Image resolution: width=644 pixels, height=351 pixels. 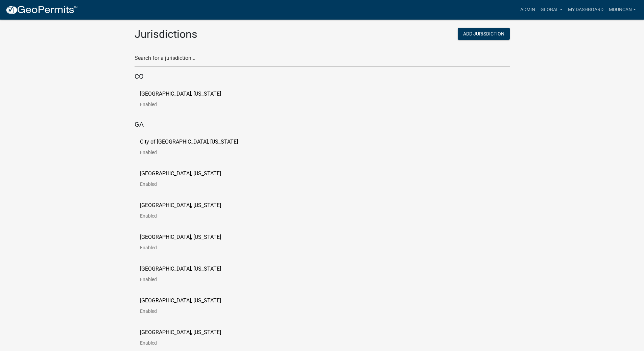 What do you see at coordinates (322, 77) in the screenshot?
I see `h5: CO` at bounding box center [322, 77].